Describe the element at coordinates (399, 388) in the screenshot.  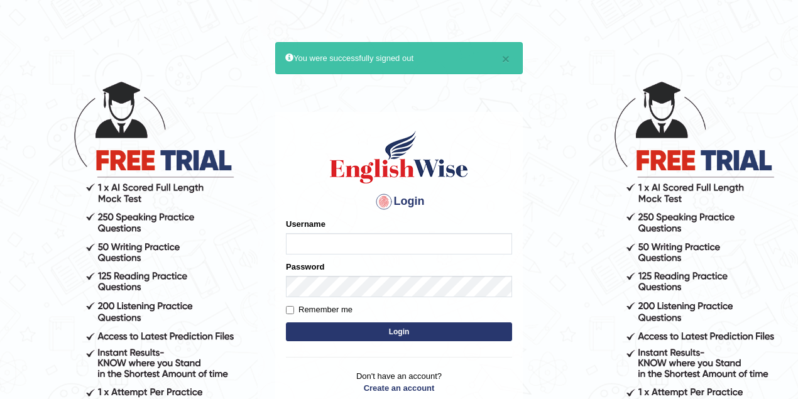
I see `a: Create an account` at that location.